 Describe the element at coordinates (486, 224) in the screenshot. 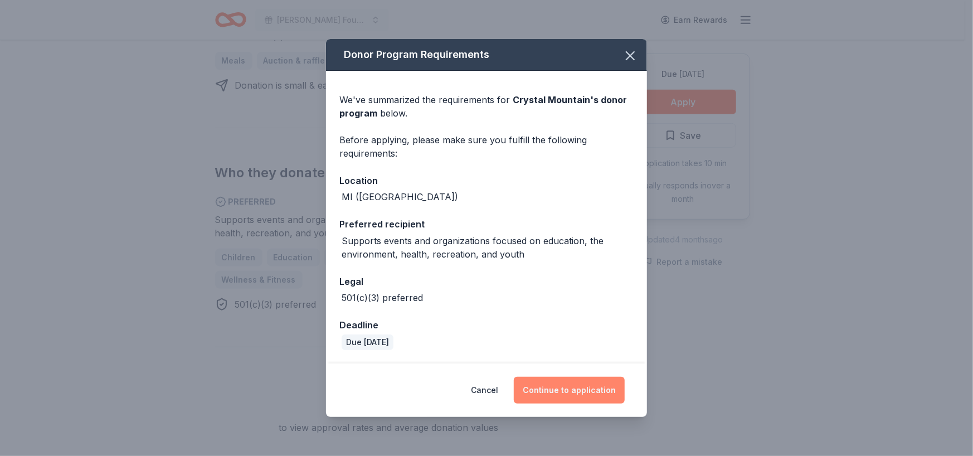

I see `div: Preferred recipient` at that location.